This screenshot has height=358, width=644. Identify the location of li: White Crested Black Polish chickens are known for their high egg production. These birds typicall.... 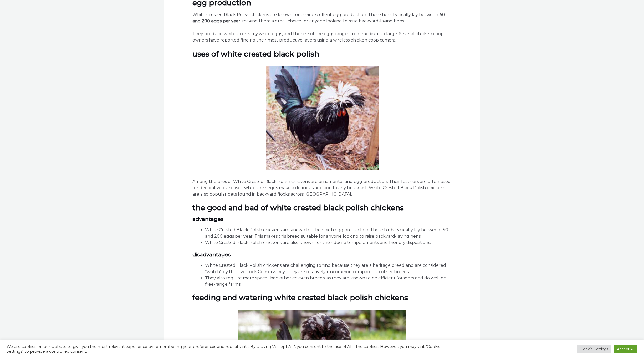
(328, 233).